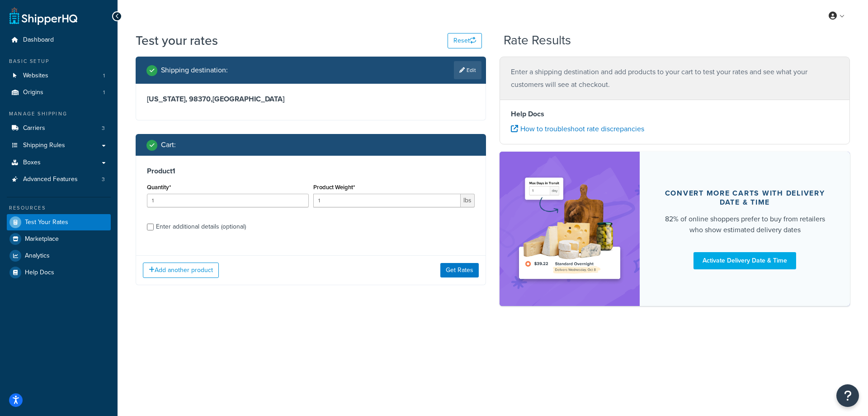 The width and height of the screenshot is (868, 416). I want to click on li: Carriers, so click(59, 128).